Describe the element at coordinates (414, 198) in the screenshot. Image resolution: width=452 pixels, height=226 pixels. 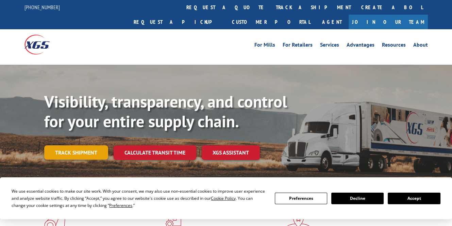
I see `button: Accept` at that location.